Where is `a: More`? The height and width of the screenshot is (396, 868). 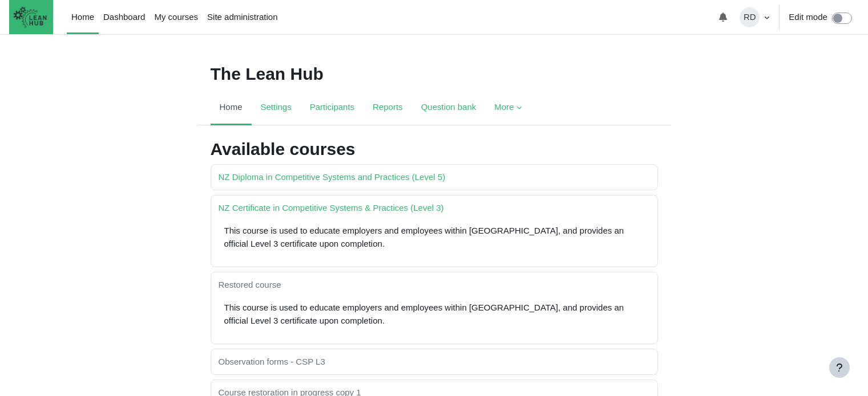
a: More is located at coordinates (507, 108).